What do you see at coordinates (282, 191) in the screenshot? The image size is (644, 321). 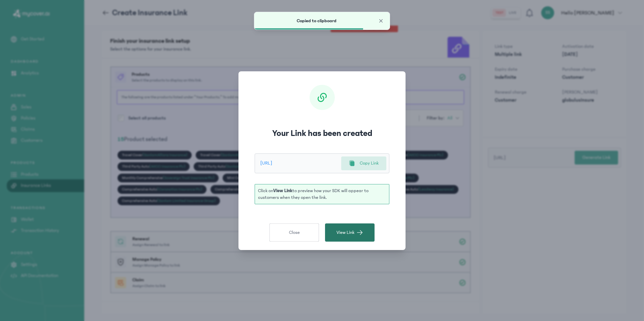 I see `b: View Link` at bounding box center [282, 191].